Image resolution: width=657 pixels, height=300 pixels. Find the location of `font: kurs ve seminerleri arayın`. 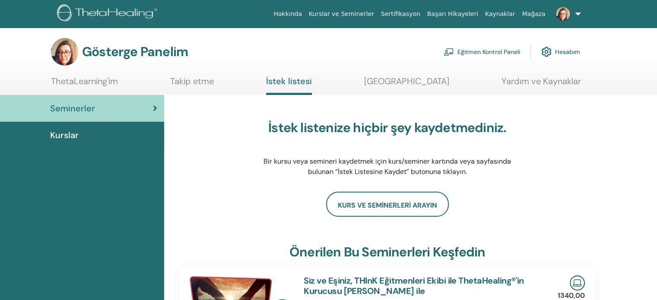

font: kurs ve seminerleri arayın is located at coordinates (387, 205).